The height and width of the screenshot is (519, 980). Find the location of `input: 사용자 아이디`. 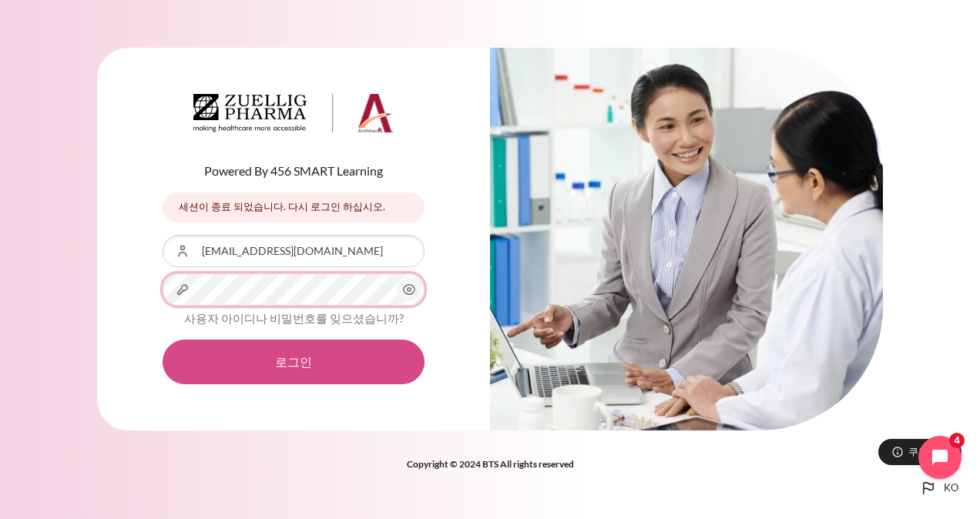

input: 사용자 아이디 is located at coordinates (294, 251).